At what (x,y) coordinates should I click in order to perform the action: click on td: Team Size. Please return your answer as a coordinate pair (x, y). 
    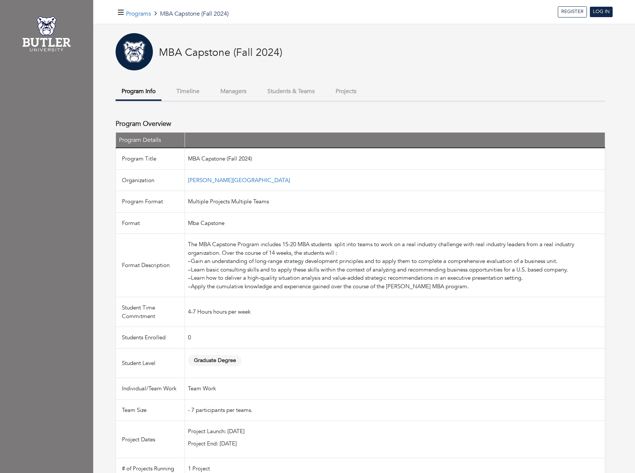
    Looking at the image, I should click on (150, 410).